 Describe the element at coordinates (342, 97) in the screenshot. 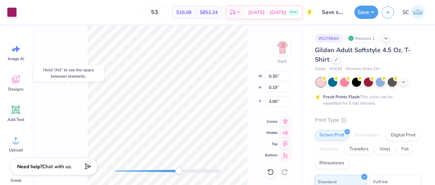

I see `strong: Fresh Prints Flash:` at that location.